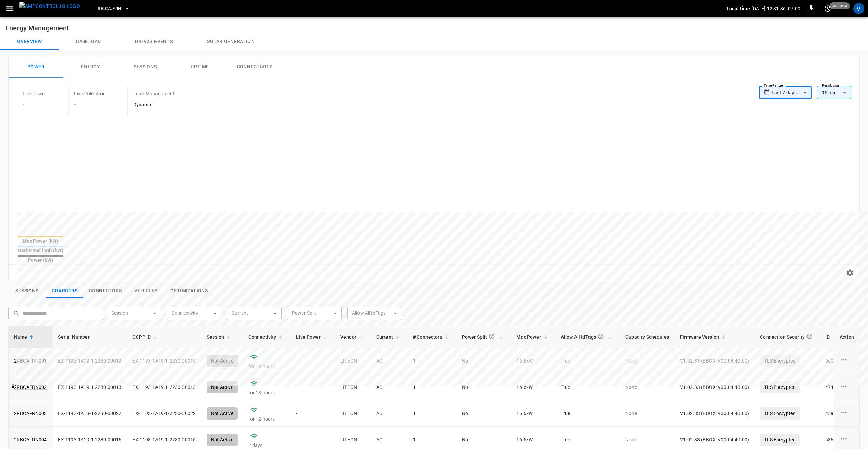  I want to click on button: set refresh interval, so click(828, 9).